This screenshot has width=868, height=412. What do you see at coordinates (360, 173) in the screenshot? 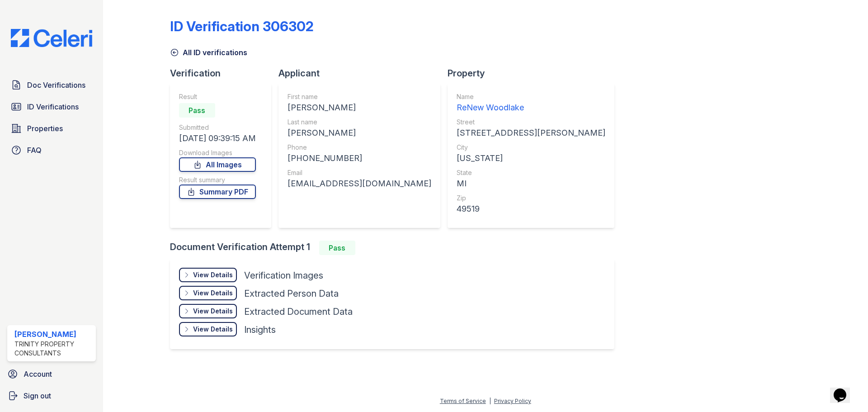
I see `div: Email` at bounding box center [360, 173].